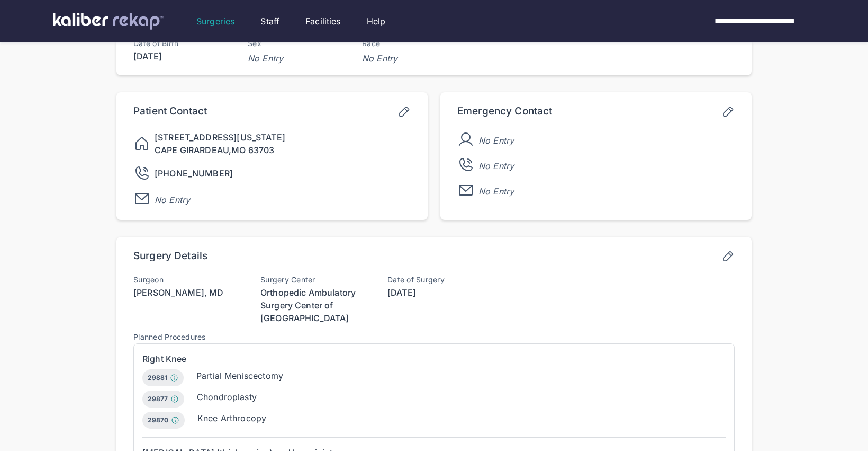  What do you see at coordinates (377, 21) in the screenshot?
I see `div: Help` at bounding box center [377, 21].